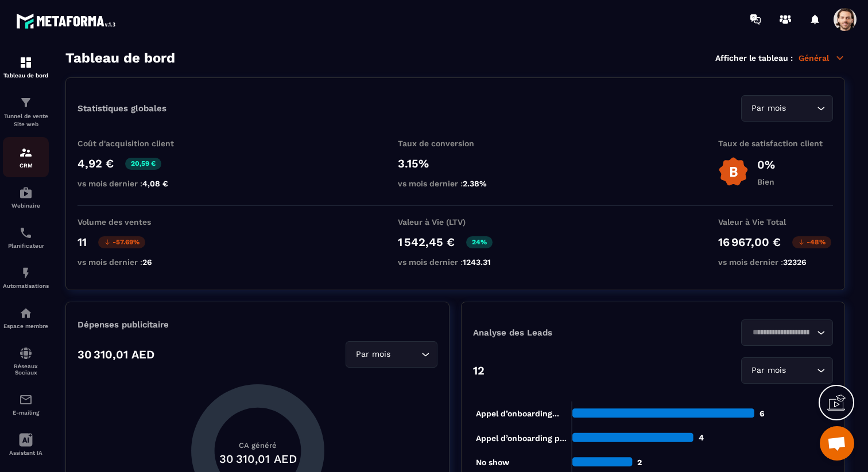  What do you see at coordinates (95, 163) in the screenshot?
I see `p: 4,92 €` at bounding box center [95, 163].